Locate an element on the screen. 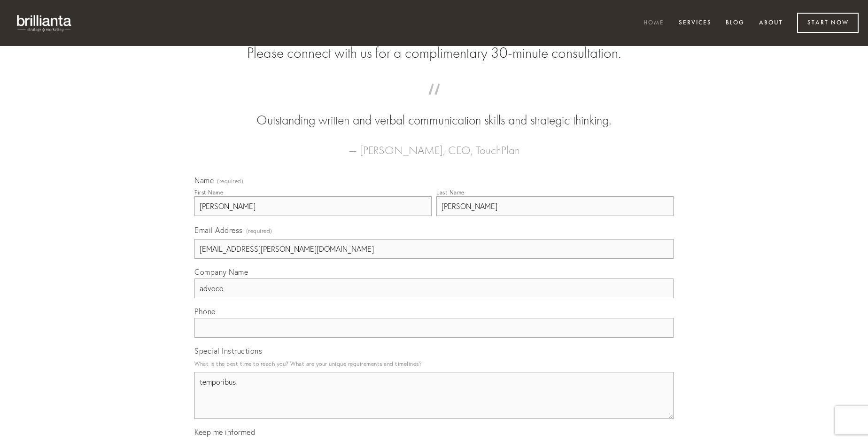 This screenshot has width=868, height=441. textarea: temporibus is located at coordinates (434, 395).